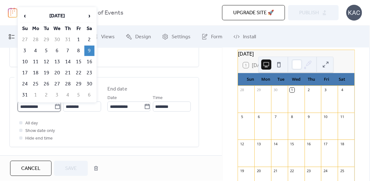 The height and width of the screenshot is (181, 370). I want to click on th: Su, so click(25, 28).